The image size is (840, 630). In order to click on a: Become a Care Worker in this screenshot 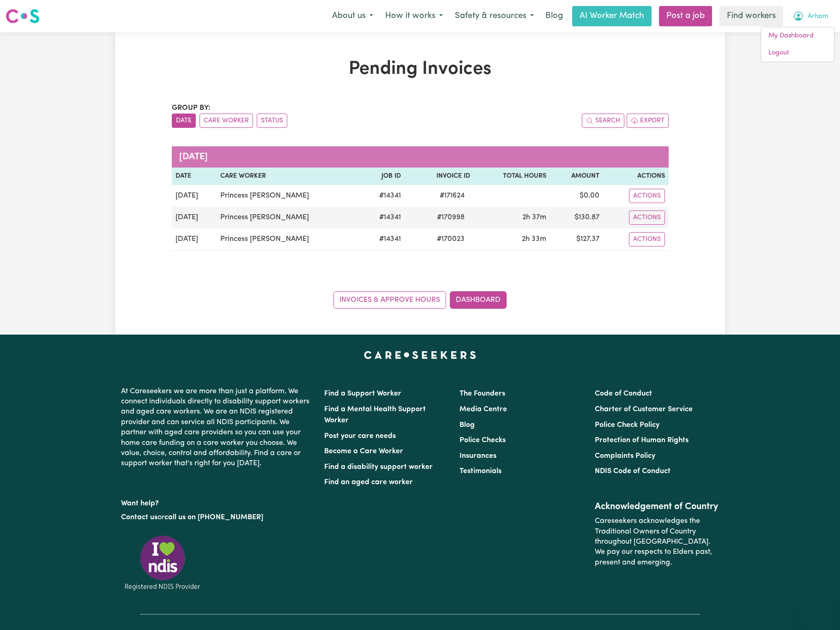, I will do `click(363, 452)`.